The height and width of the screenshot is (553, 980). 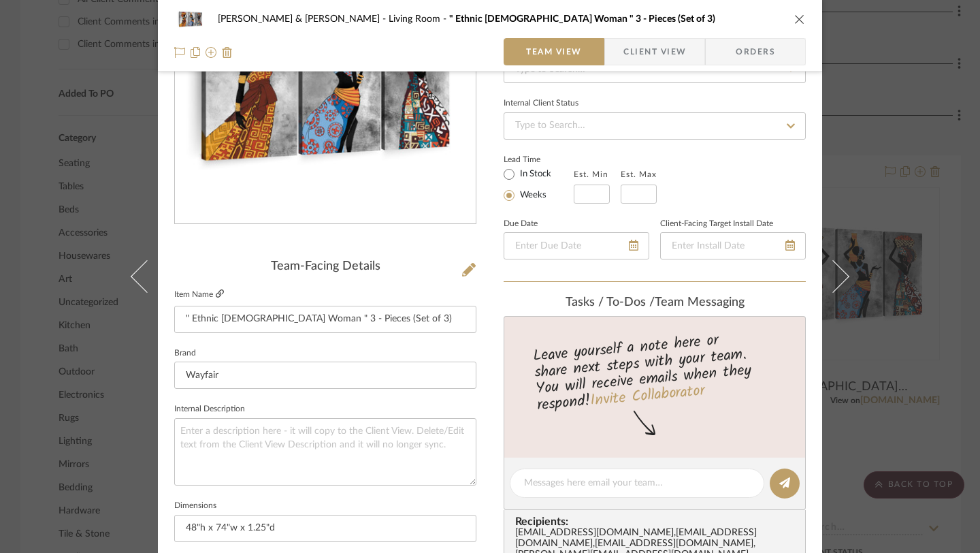 I want to click on label: Dimensions, so click(x=195, y=506).